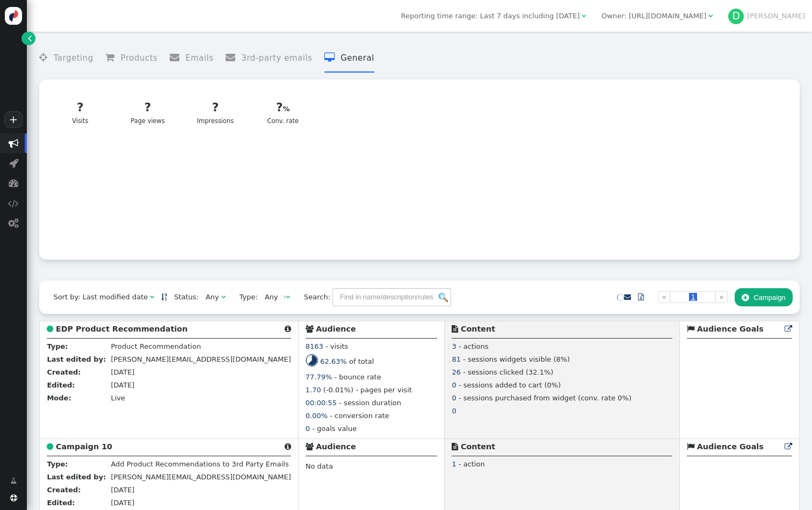  What do you see at coordinates (456, 359) in the screenshot?
I see `span: 81` at bounding box center [456, 359].